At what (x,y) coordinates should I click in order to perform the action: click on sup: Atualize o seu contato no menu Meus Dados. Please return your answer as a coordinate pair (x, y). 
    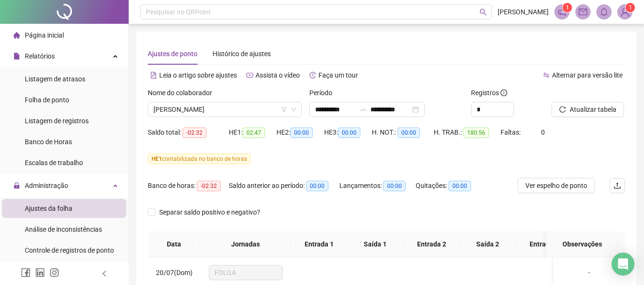
    Looking at the image, I should click on (630, 7).